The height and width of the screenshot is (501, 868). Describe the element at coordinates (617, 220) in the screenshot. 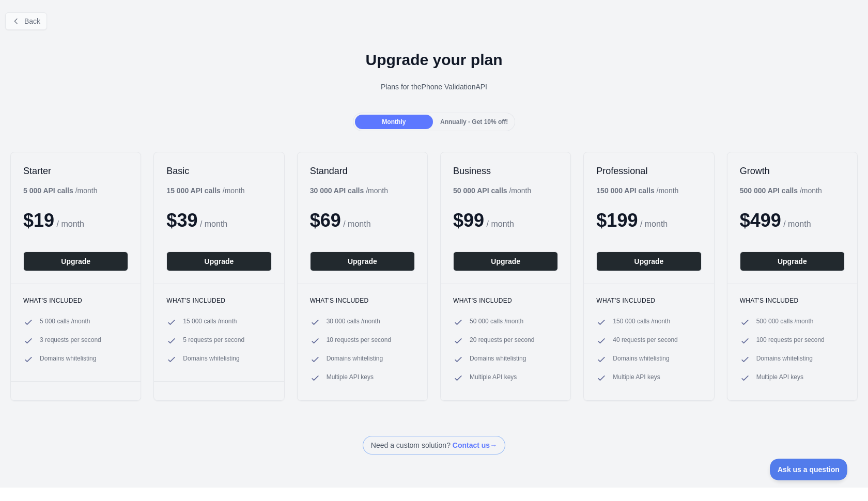

I see `span: $ 199` at that location.